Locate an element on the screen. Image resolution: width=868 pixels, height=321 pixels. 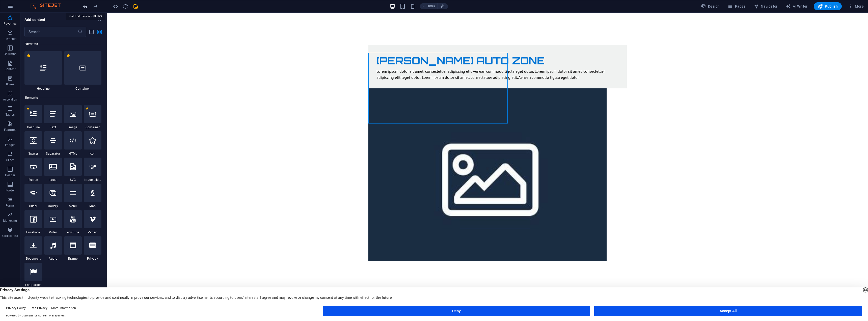
div: Button is located at coordinates (33, 170).